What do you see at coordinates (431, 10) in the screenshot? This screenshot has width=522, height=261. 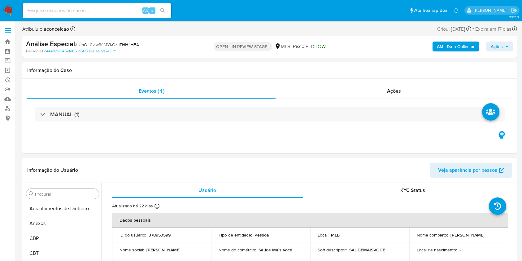 I see `span: Atalhos rápidos` at bounding box center [431, 10].